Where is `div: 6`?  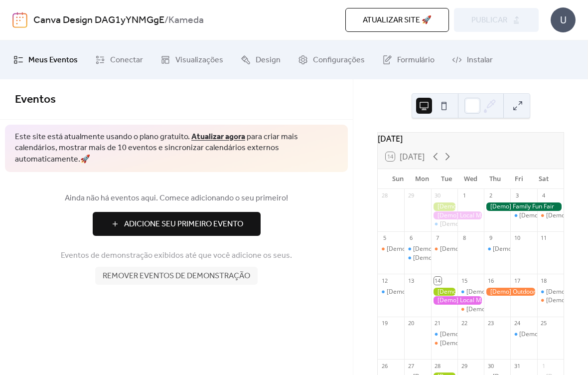 div: 6 is located at coordinates (410, 238).